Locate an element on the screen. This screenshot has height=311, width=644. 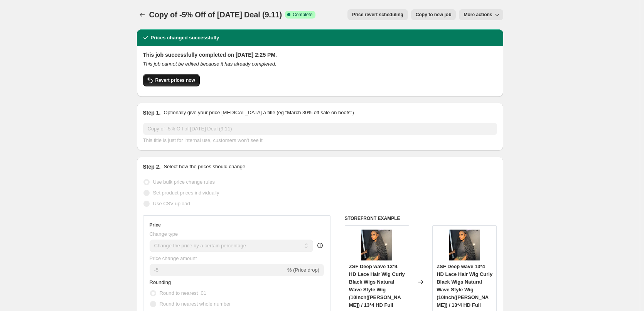
span: This title is just for internal use, customers won't see it is located at coordinates (203, 140).